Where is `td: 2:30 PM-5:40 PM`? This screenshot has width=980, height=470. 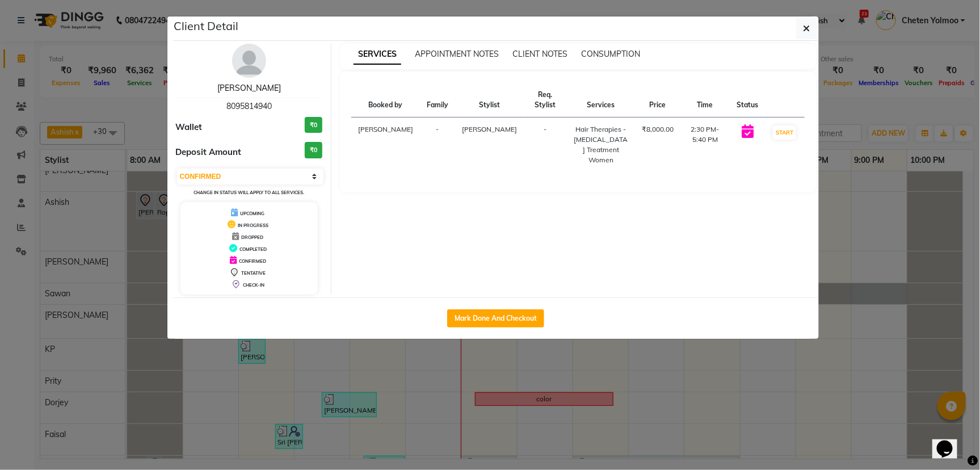 td: 2:30 PM-5:40 PM is located at coordinates (706, 145).